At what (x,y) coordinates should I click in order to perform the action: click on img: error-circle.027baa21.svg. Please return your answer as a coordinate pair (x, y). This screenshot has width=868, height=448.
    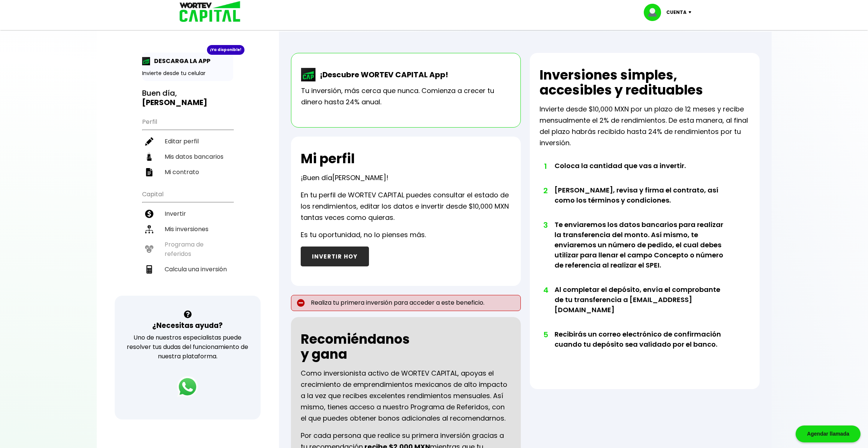
    Looking at the image, I should click on (301, 303).